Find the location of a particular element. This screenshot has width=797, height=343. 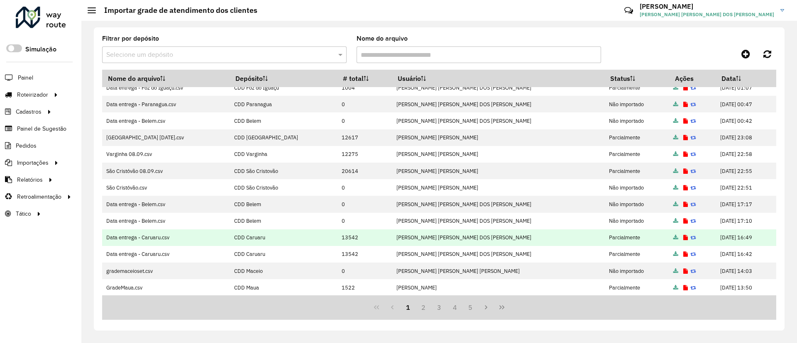

td: Data entrega - Foz do Iguaçu.csv is located at coordinates (166, 88).